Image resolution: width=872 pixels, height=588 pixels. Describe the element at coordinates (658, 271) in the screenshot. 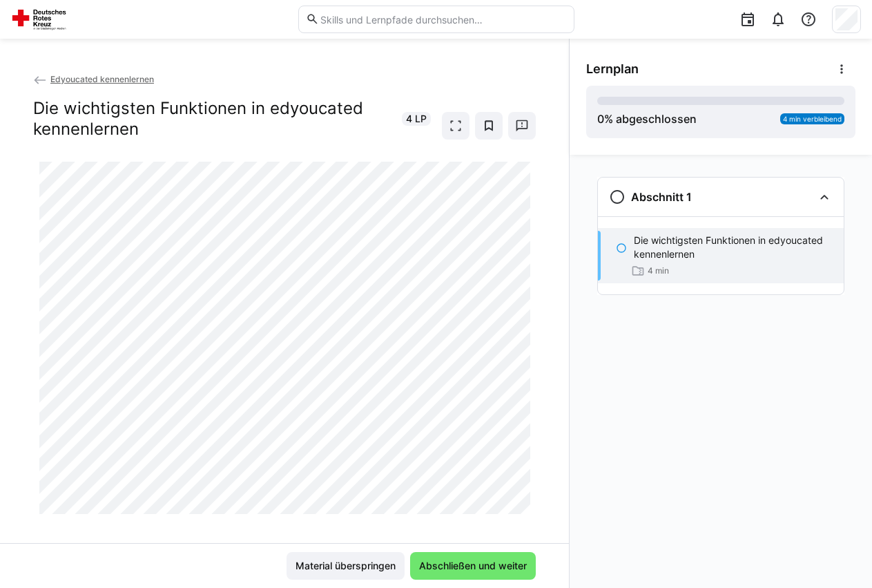

I see `span: 4 min` at that location.